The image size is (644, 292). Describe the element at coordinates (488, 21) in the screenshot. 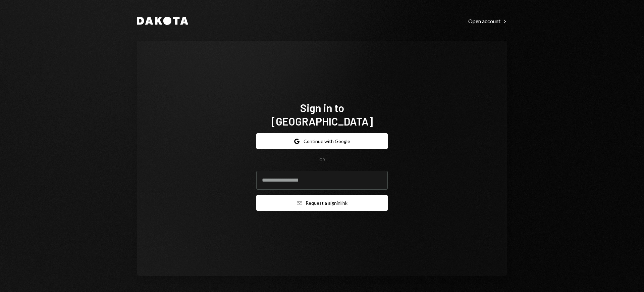

I see `div: Open account` at that location.